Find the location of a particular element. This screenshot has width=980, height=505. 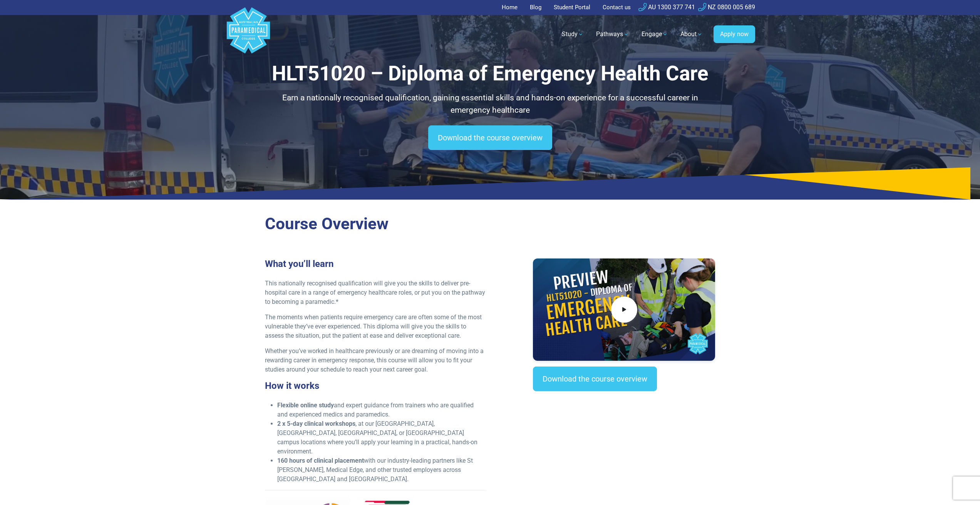

h3: How it works is located at coordinates (375, 385).